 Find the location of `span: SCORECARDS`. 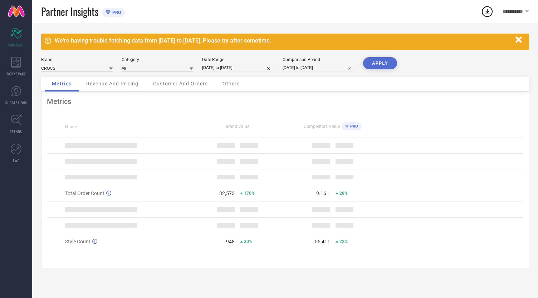

span: SCORECARDS is located at coordinates (16, 45).